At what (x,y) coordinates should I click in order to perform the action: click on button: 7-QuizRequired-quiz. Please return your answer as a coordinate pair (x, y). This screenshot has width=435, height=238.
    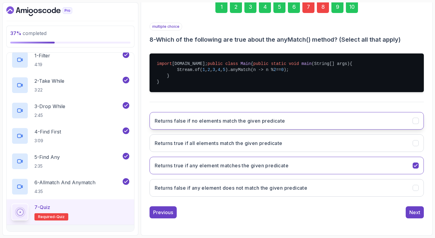
    Looking at the image, I should click on (70, 212).